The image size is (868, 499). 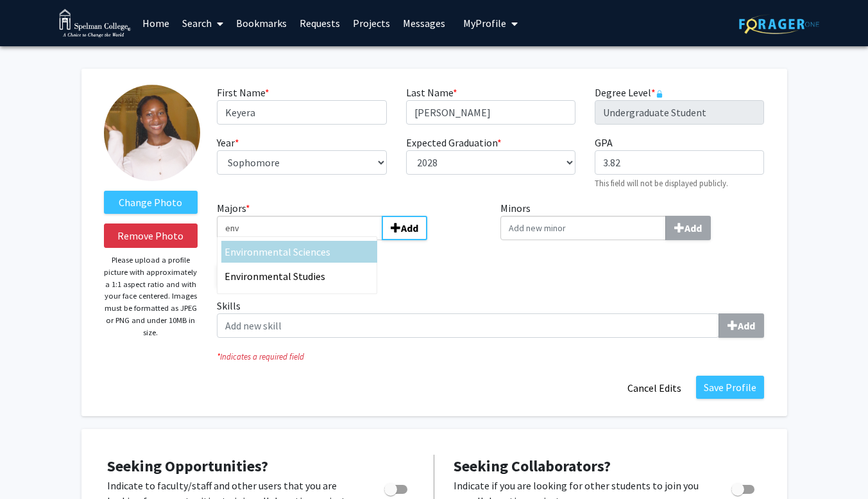 What do you see at coordinates (741, 326) in the screenshot?
I see `button: Skills` at bounding box center [741, 326].